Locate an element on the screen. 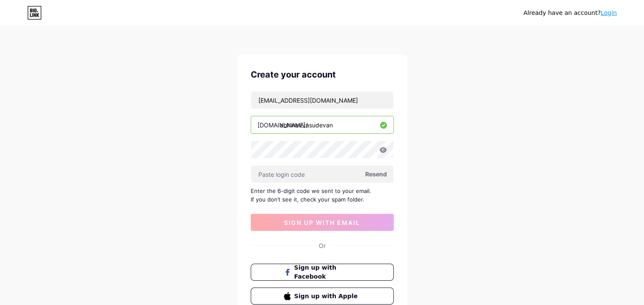  span: Sign up with Apple is located at coordinates (327, 296).